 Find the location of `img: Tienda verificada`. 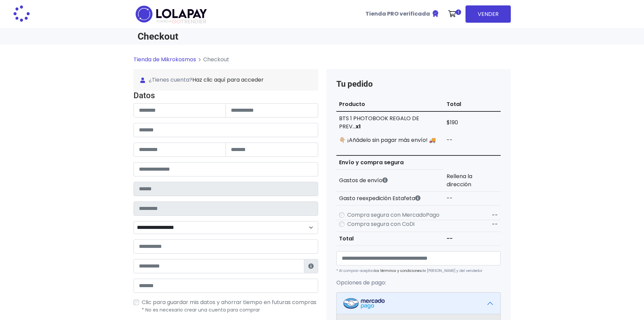

img: Tienda verificada is located at coordinates (436, 13).